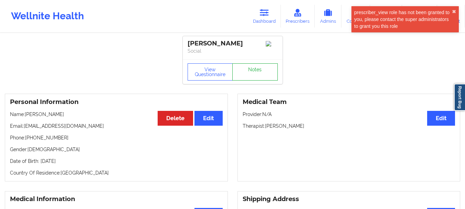 The width and height of the screenshot is (465, 209). What do you see at coordinates (403, 19) in the screenshot?
I see `div: prescriber_view role has not been granted to you, please contact the super administrators to gran...` at bounding box center [403, 19].